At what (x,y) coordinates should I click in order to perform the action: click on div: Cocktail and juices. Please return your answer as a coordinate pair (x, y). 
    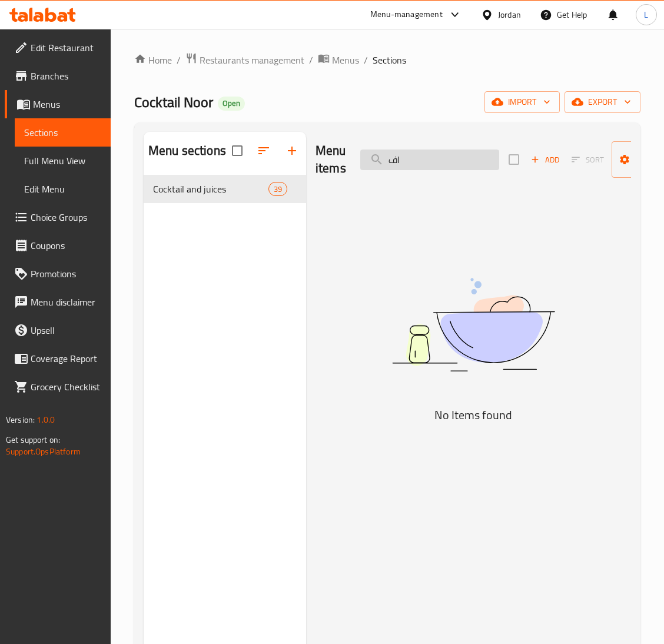
    Looking at the image, I should click on (210, 189).